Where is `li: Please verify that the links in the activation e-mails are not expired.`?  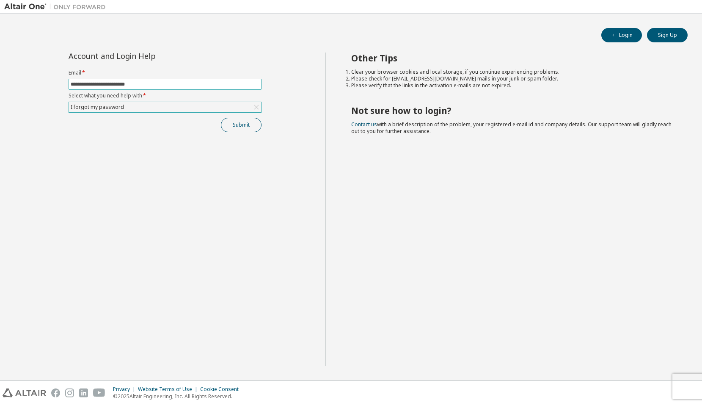
li: Please verify that the links in the activation e-mails are not expired. is located at coordinates (512, 86).